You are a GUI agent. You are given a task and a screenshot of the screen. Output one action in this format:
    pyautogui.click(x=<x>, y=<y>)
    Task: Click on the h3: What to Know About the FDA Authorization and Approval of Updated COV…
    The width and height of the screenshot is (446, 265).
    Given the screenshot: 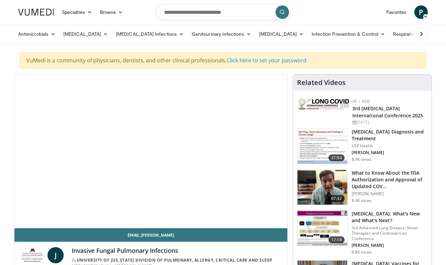 What is the action you would take?
    pyautogui.click(x=390, y=180)
    